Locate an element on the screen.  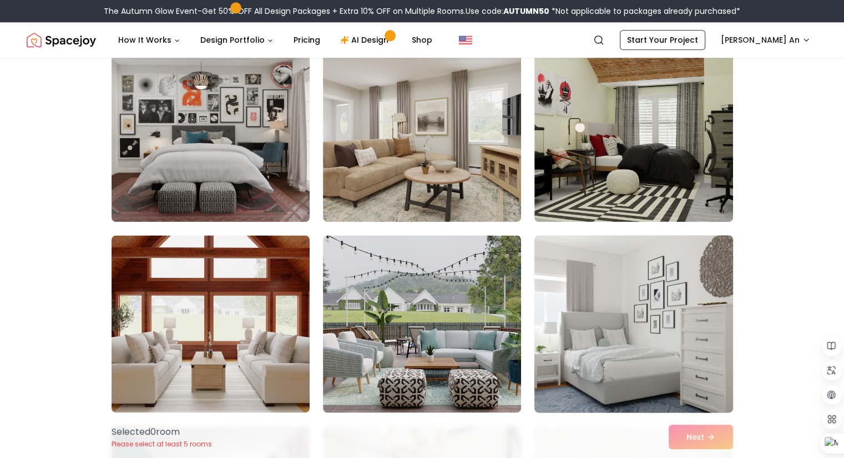
img: United States is located at coordinates (465, 40).